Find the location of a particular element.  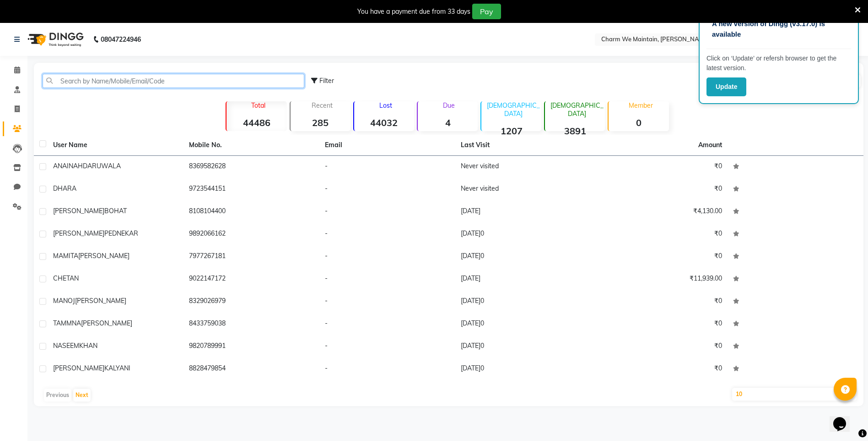

span: NASEEM is located at coordinates (66, 346).